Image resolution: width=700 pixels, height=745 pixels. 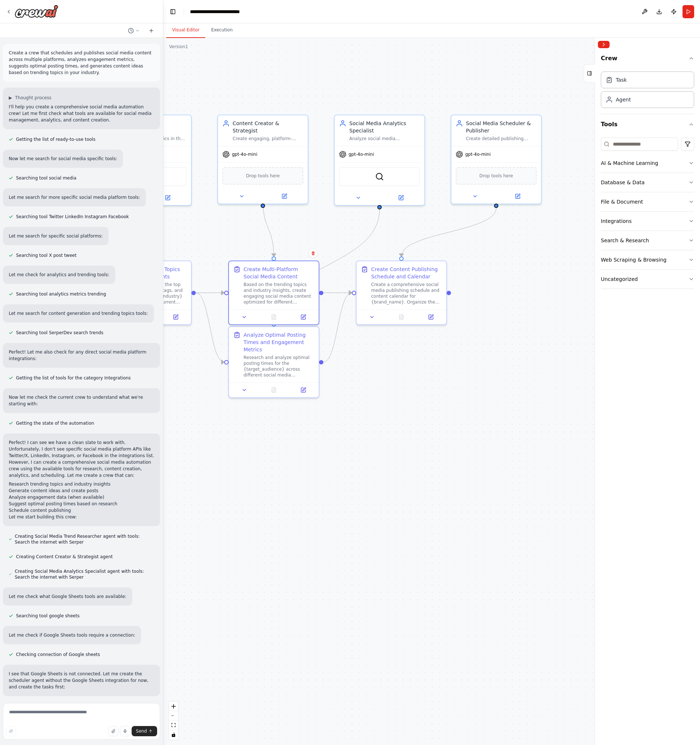 I want to click on div: Analyze social media performance metrics, identify optimal posting times for {target_audience}, a..., so click(x=385, y=139).